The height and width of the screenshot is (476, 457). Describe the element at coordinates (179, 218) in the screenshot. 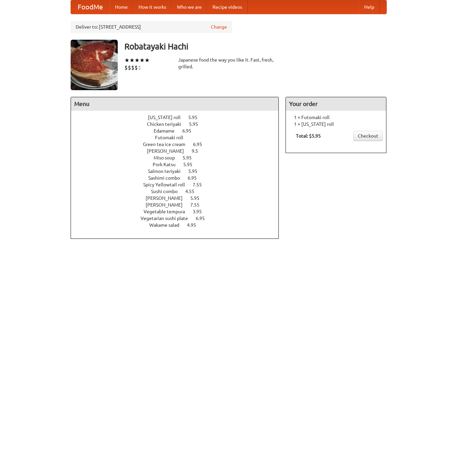

I see `a: Vegetarian sushi plate 6.95` at that location.